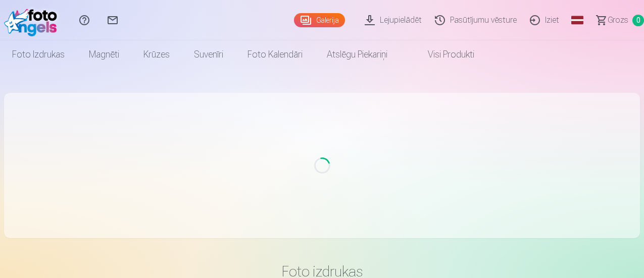 This screenshot has width=644, height=278. I want to click on a: Atslēgu piekariņi, so click(357, 55).